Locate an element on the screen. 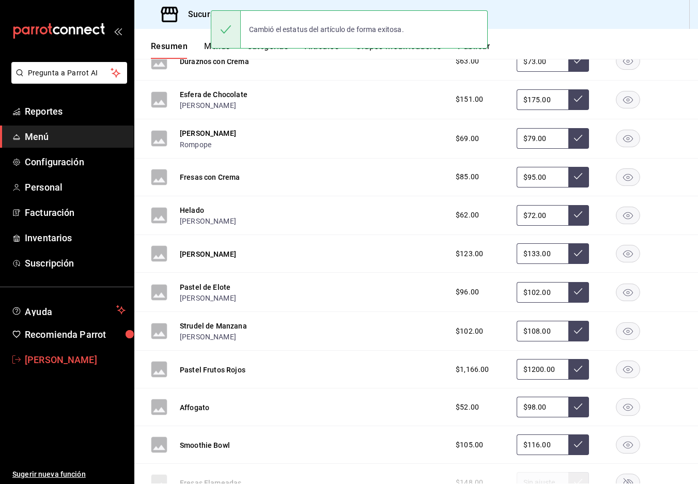 This screenshot has width=698, height=484. span: $63.00 is located at coordinates (467, 61).